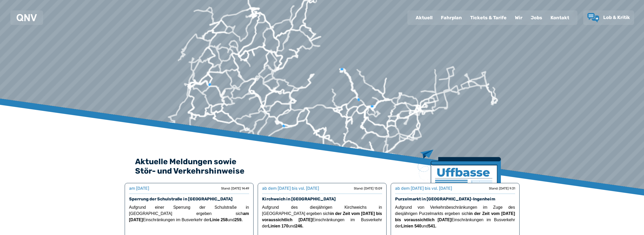 Image resolution: width=644 pixels, height=235 pixels. I want to click on span: Aufgrund von Verkehrsbeschränkungen im Zuge des diesjährigen Purzelmarkts ergeben sich Einschränk..., so click(455, 216).